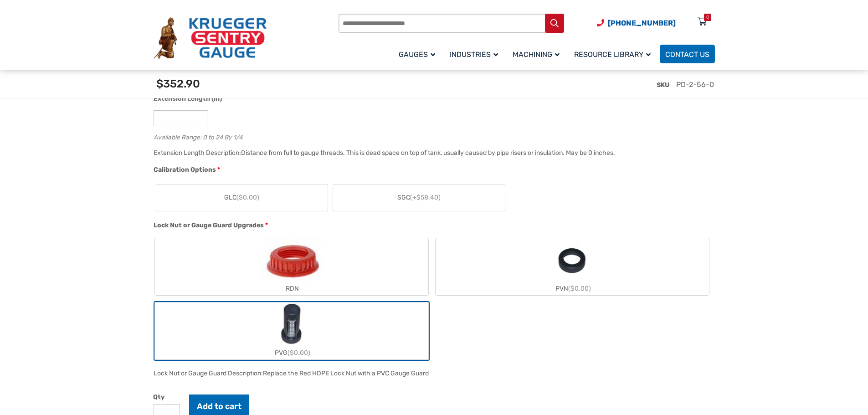 The height and width of the screenshot is (415, 868). What do you see at coordinates (292, 353) in the screenshot?
I see `div: PVG` at bounding box center [292, 353].